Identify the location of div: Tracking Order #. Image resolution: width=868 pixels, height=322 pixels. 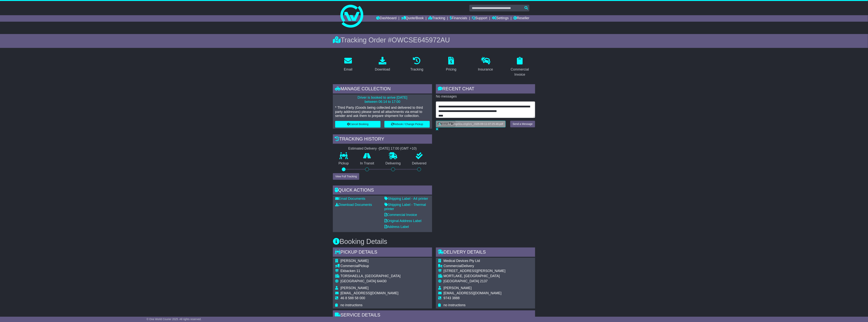
(434, 40).